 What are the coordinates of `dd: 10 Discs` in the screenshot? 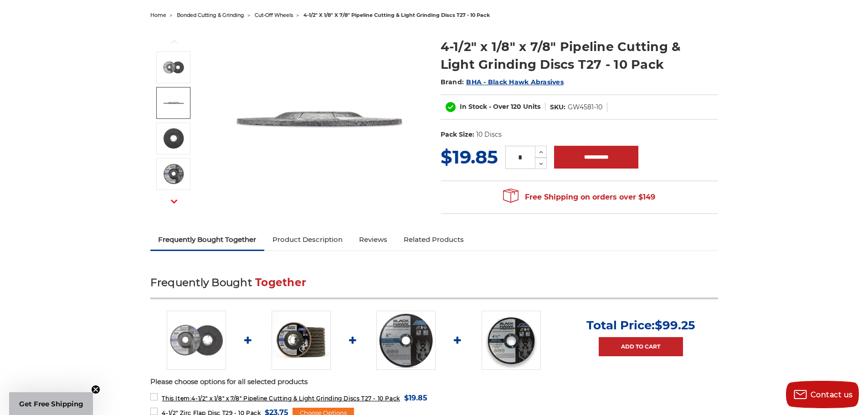 It's located at (489, 134).